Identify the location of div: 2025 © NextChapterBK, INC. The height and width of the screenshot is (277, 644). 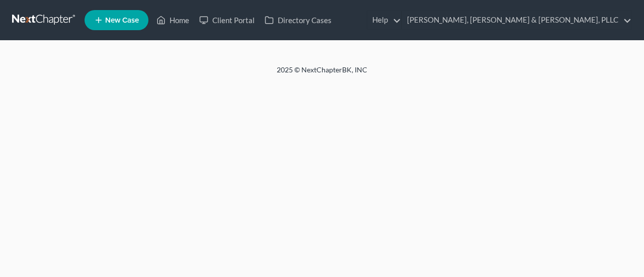
(322, 74).